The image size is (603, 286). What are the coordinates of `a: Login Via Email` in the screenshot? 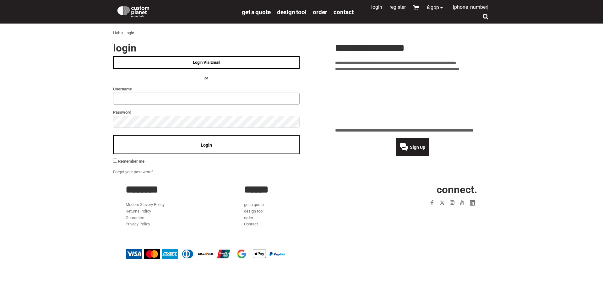 It's located at (206, 63).